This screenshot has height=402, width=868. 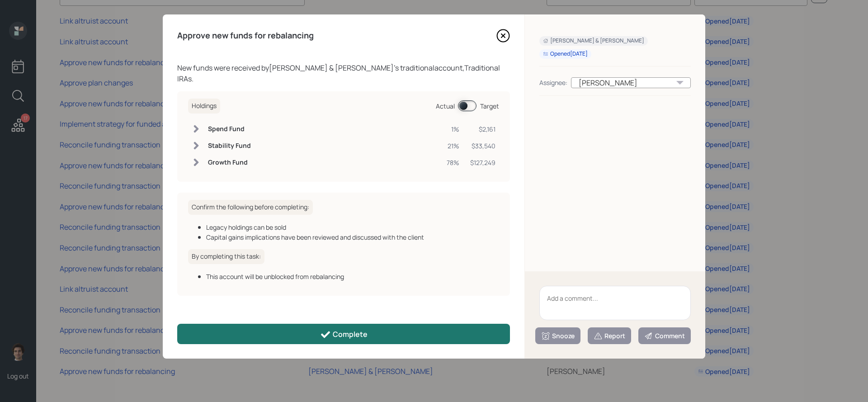 What do you see at coordinates (558, 336) in the screenshot?
I see `div: Snooze` at bounding box center [558, 336].